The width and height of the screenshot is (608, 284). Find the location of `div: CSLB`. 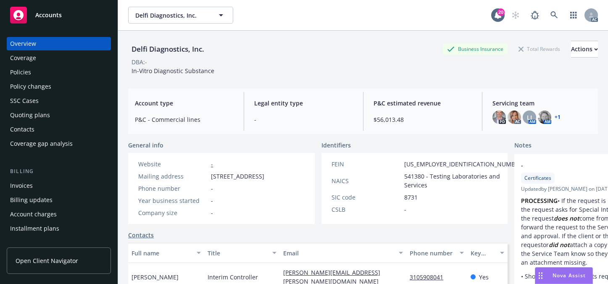

div: CSLB is located at coordinates (366, 209).